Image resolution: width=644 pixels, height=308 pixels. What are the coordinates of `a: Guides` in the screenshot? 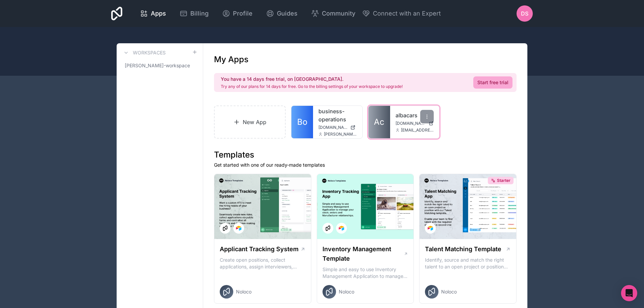 It's located at (282, 14).